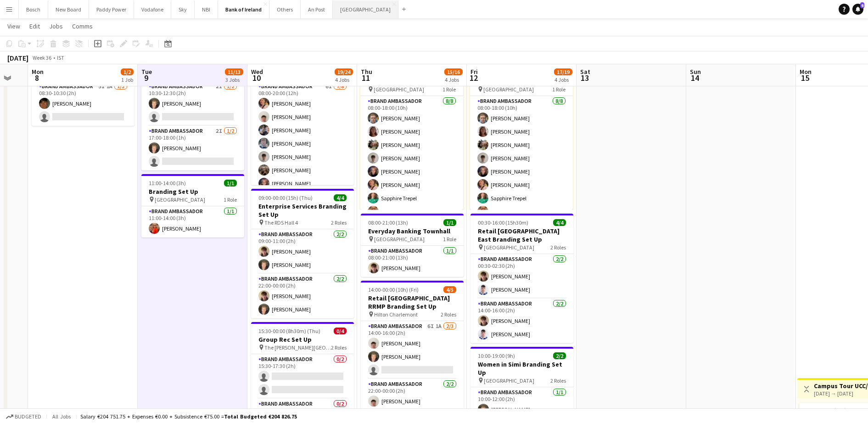  What do you see at coordinates (38, 71) in the screenshot?
I see `span: Mon` at bounding box center [38, 71].